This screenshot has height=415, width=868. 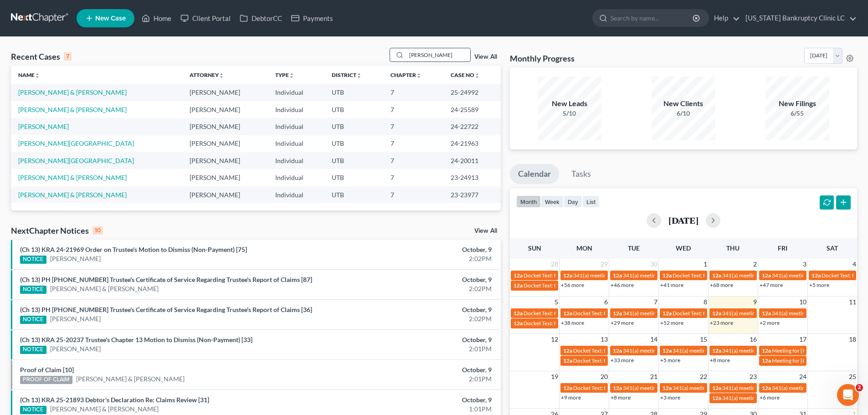 I want to click on span: 13, so click(x=604, y=339).